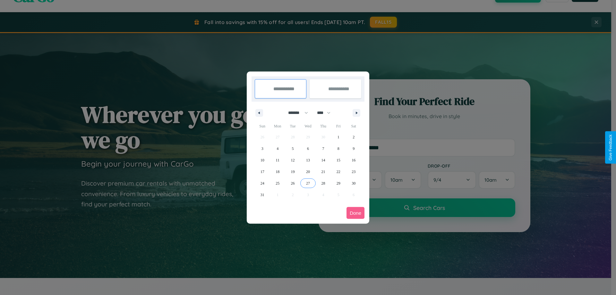  What do you see at coordinates (293, 160) in the screenshot?
I see `button: 12` at bounding box center [293, 160].